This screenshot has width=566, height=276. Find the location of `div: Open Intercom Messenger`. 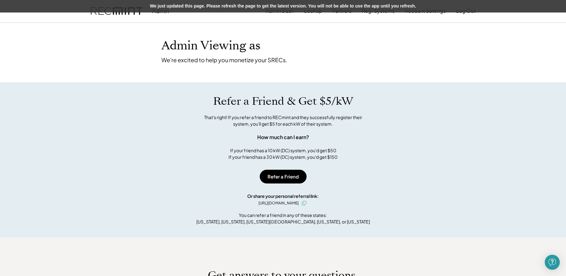

div: Open Intercom Messenger is located at coordinates (552, 262).